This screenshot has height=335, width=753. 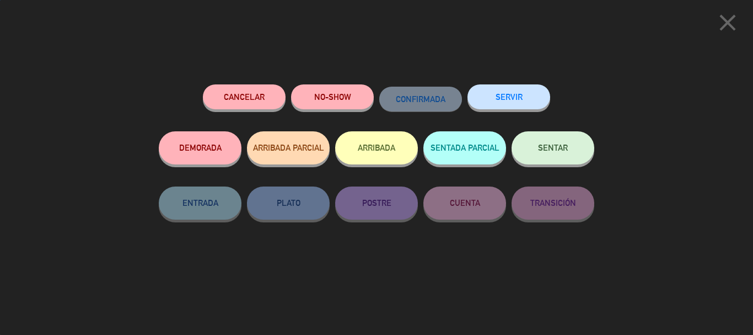 What do you see at coordinates (553, 148) in the screenshot?
I see `button: SENTAR` at bounding box center [553, 148].